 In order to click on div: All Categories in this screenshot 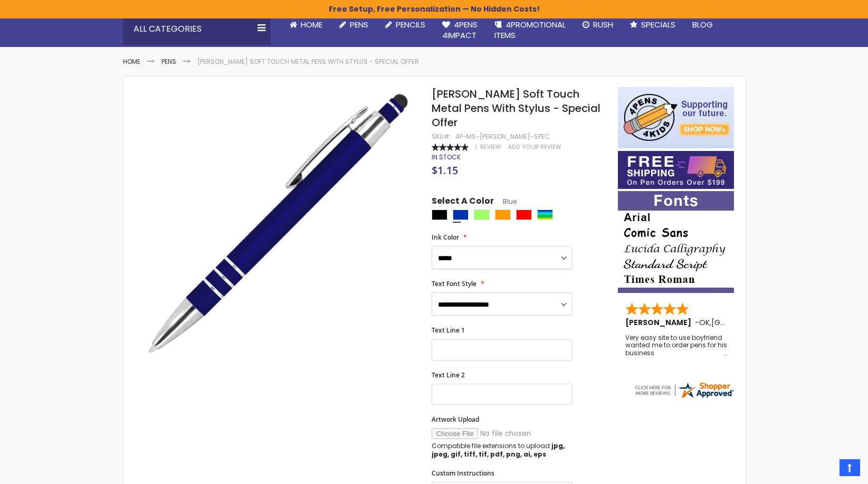, I will do `click(197, 29)`.